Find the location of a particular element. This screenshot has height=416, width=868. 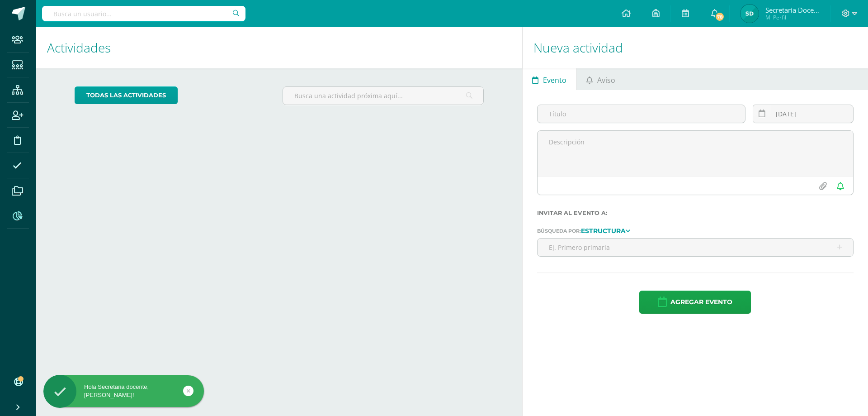

a: todas las Actividades is located at coordinates (126, 95).